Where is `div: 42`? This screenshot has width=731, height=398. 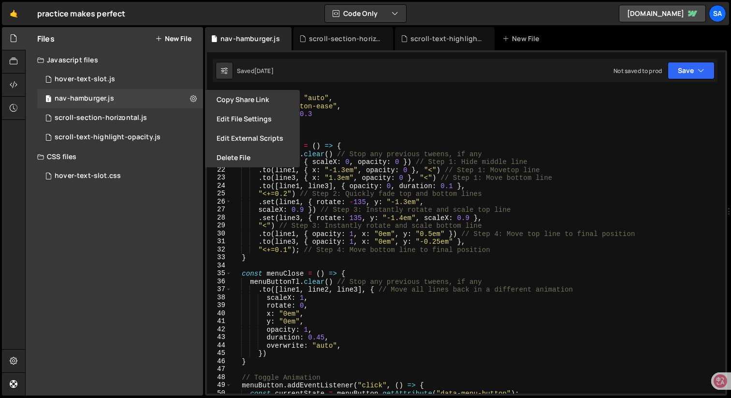 div: 42 is located at coordinates (219, 329).